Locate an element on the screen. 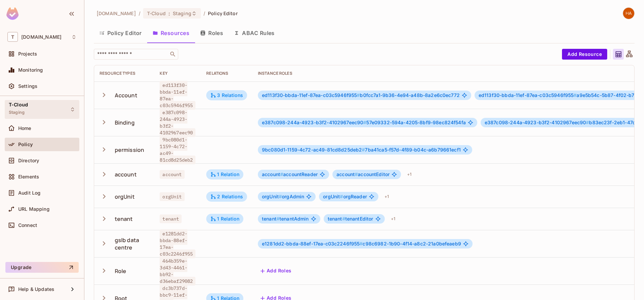  div: Account is located at coordinates (126, 95).